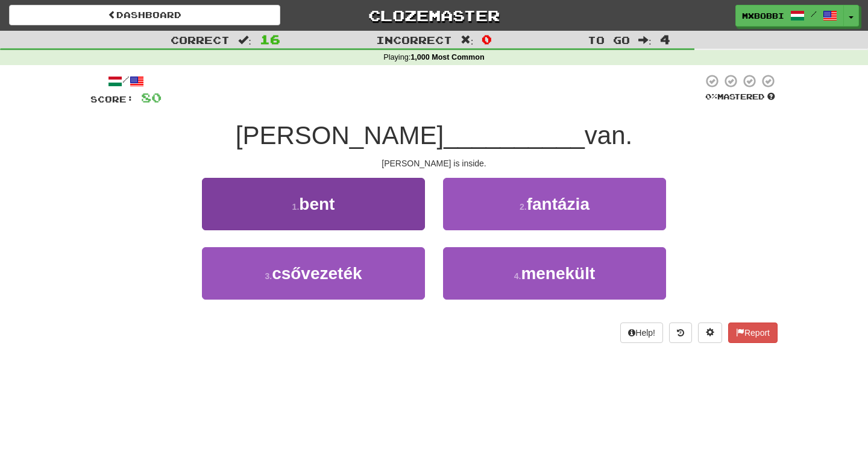 The image size is (868, 469). Describe the element at coordinates (790, 15) in the screenshot. I see `a: MxBobbi /` at that location.